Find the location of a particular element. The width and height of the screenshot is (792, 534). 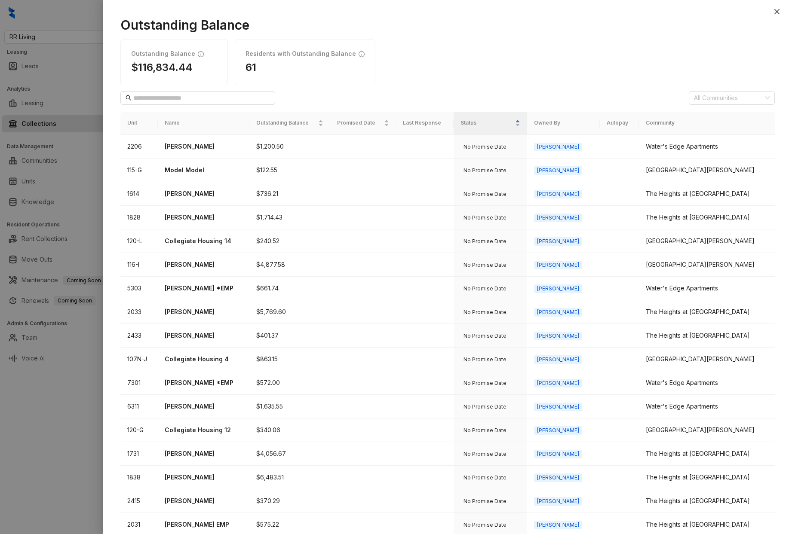

th: Unit is located at coordinates (139, 123).